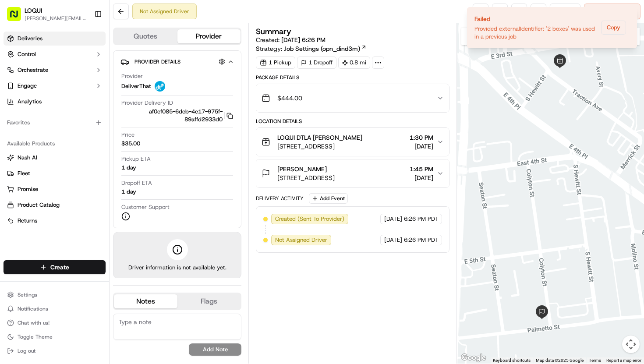 Image resolution: width=644 pixels, height=364 pixels. What do you see at coordinates (90, 61) in the screenshot?
I see `input: Got a question? Start typing here...` at bounding box center [90, 61].